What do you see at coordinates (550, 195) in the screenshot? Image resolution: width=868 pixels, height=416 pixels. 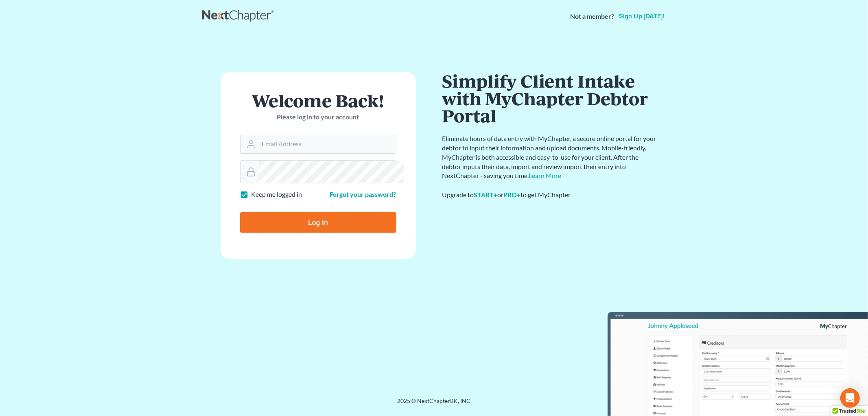 I see `div: Upgrade to or to get MyChapter` at bounding box center [550, 195].